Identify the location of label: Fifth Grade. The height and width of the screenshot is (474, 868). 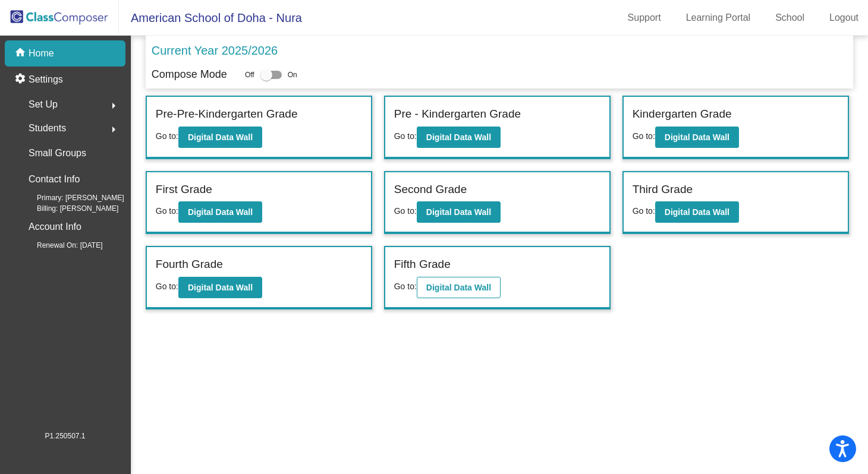
(422, 264).